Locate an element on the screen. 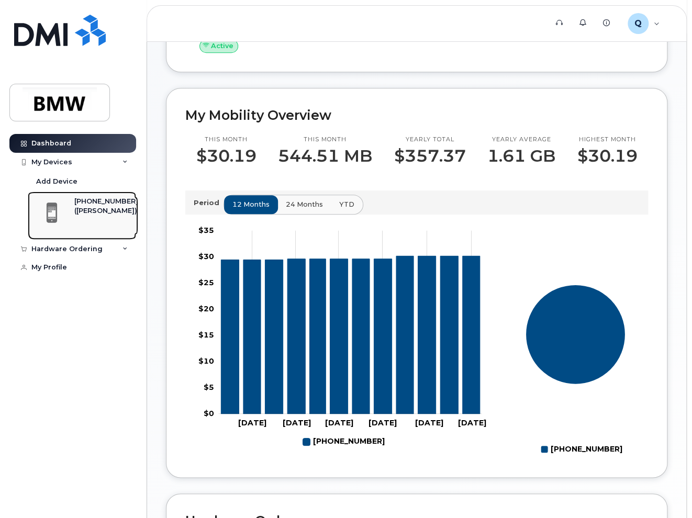 The image size is (692, 518). span: Q is located at coordinates (638, 24).